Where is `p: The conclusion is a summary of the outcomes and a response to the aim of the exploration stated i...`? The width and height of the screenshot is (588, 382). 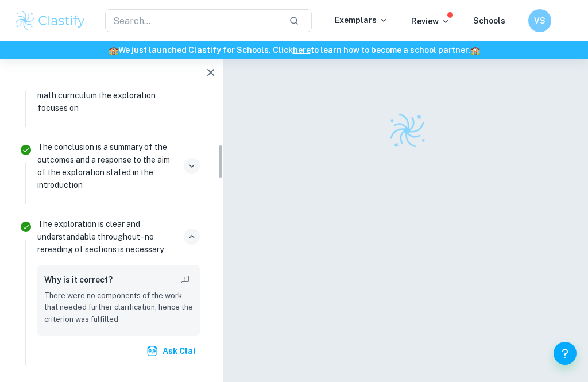 p: The conclusion is a summary of the outcomes and a response to the aim of the exploration stated i... is located at coordinates (108, 166).